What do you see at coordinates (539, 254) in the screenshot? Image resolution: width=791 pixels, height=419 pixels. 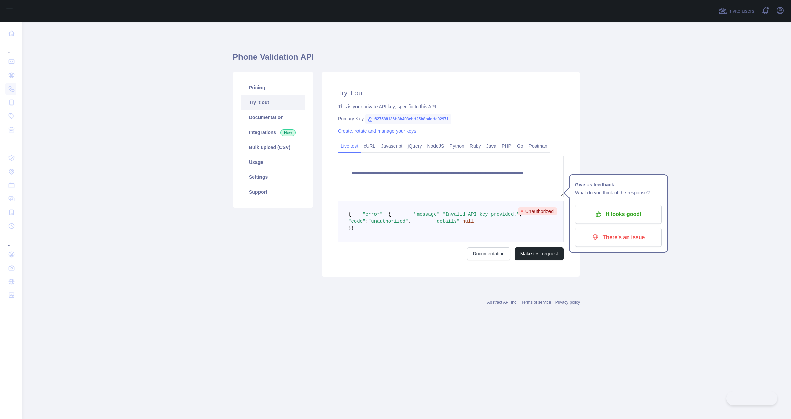 I see `button: Make test request` at bounding box center [539, 254].